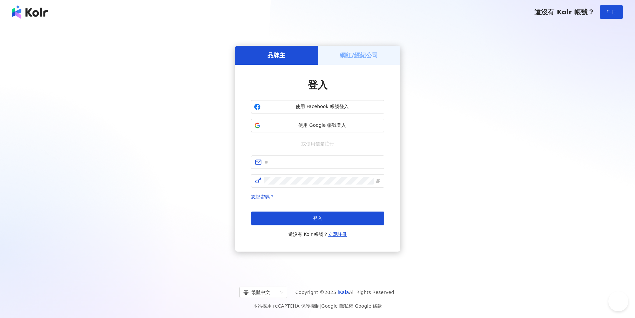 The height and width of the screenshot is (318, 635). Describe the element at coordinates (612, 12) in the screenshot. I see `span: 註冊` at that location.